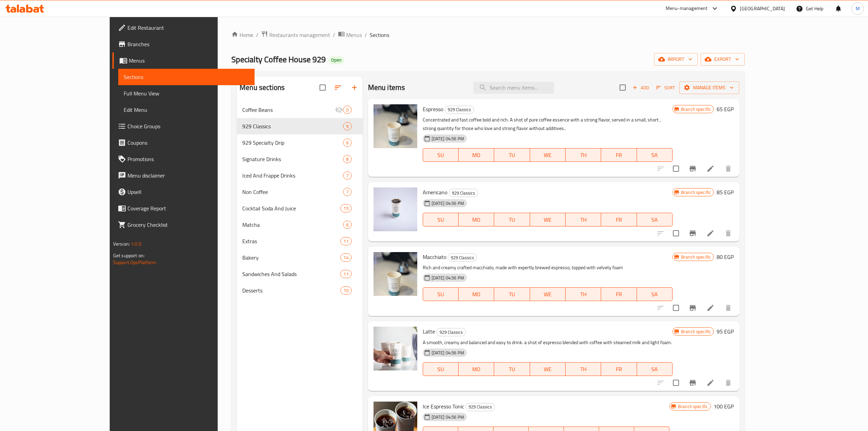 The image size is (868, 431). Describe the element at coordinates (183, 175) in the screenshot. I see `a: Menu disclaimer` at that location.